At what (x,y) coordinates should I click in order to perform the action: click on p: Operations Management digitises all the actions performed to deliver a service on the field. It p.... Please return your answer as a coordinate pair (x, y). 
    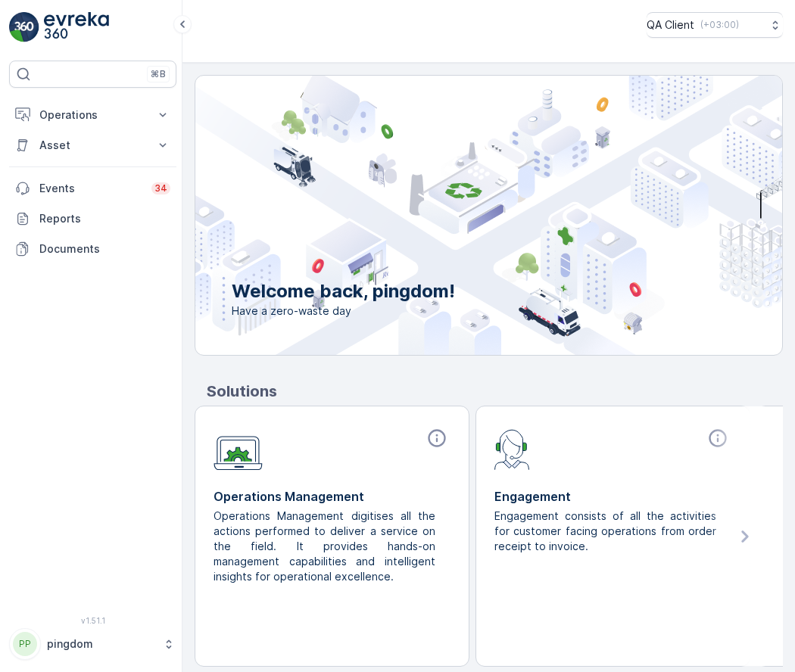
    Looking at the image, I should click on (325, 546).